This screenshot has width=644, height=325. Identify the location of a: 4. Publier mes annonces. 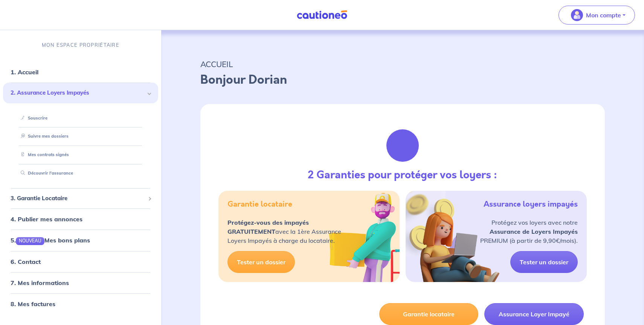
(47, 219).